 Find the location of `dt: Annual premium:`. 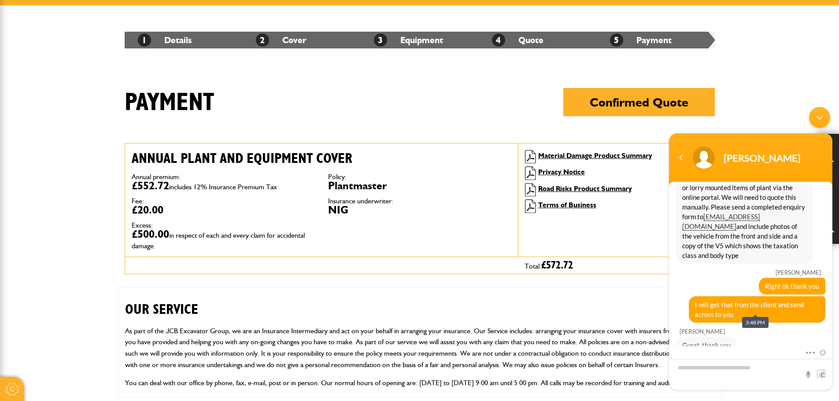

dt: Annual premium: is located at coordinates (223, 177).